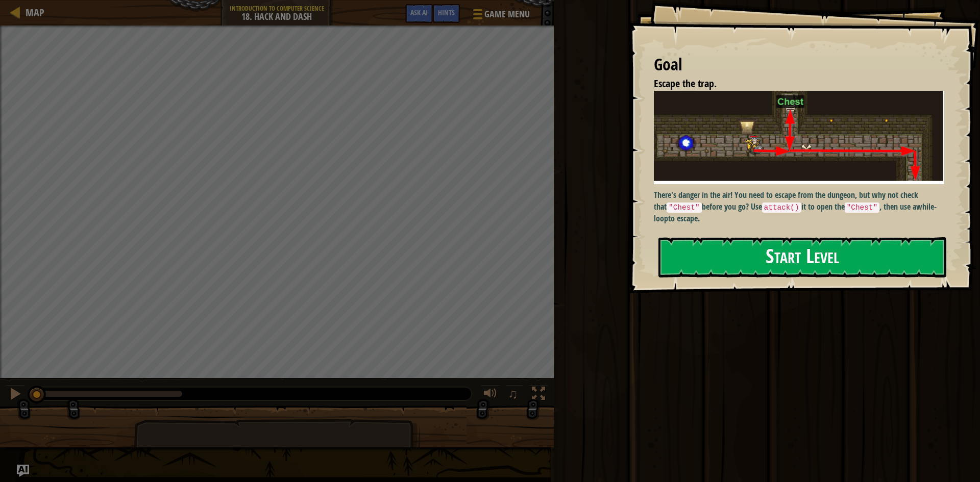  I want to click on a: Map, so click(32, 13).